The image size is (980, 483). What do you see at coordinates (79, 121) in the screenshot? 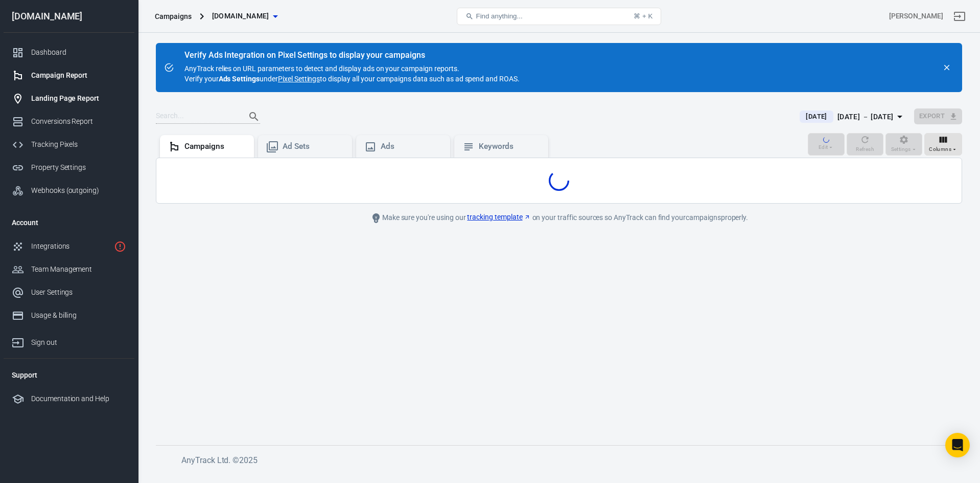
I see `div: Conversions Report` at bounding box center [79, 121].